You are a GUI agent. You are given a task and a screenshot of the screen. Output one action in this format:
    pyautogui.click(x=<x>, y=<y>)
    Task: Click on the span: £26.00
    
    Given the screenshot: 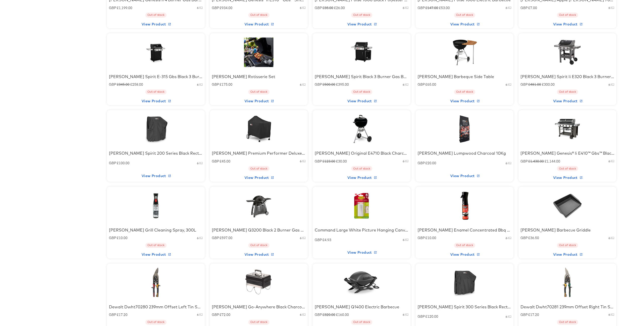 What is the action you would take?
    pyautogui.click(x=339, y=8)
    